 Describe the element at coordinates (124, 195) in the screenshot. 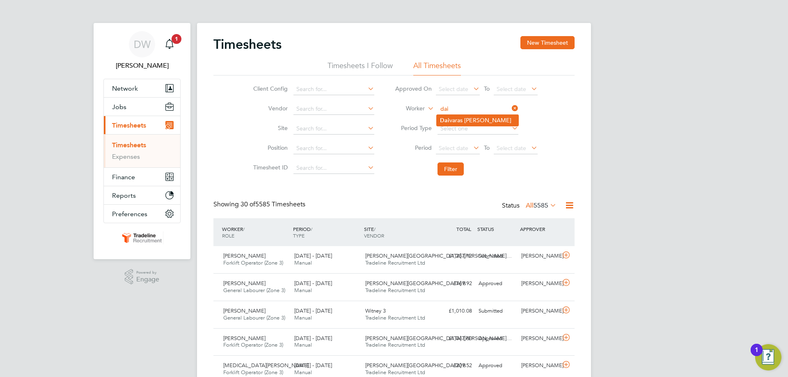

I see `span: Reports` at that location.